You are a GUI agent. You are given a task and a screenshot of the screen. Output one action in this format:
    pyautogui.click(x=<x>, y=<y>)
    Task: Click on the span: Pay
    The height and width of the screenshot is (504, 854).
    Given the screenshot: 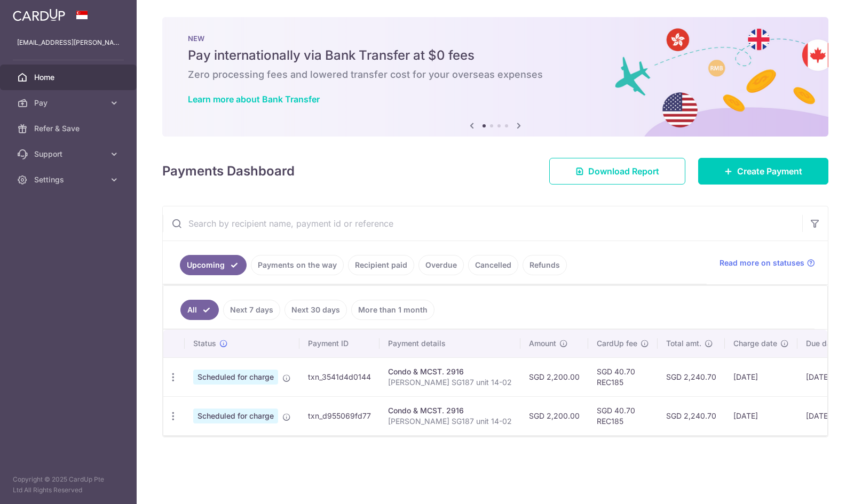 What is the action you would take?
    pyautogui.click(x=69, y=103)
    